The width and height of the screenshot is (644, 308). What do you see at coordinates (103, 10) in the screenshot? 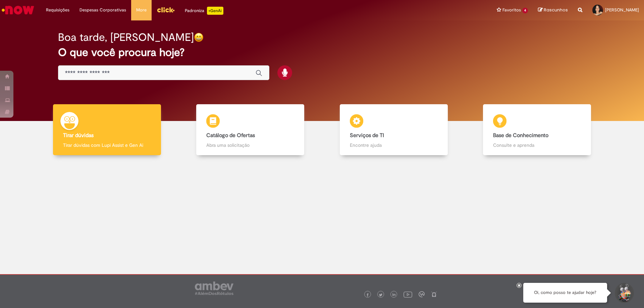
I see `span: Despesas Corporativas` at bounding box center [103, 10].